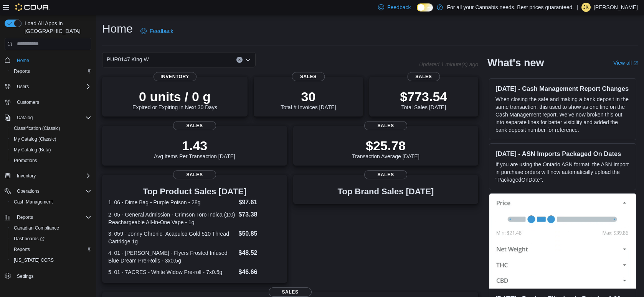 The height and width of the screenshot is (297, 644). What do you see at coordinates (33, 202) in the screenshot?
I see `a: Cash Management` at bounding box center [33, 202].